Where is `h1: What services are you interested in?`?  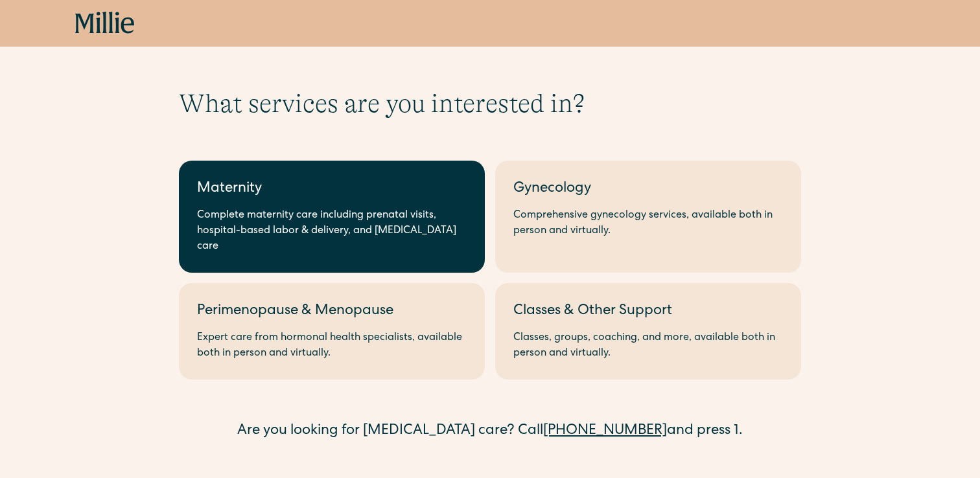
h1: What services are you interested in? is located at coordinates (490, 104).